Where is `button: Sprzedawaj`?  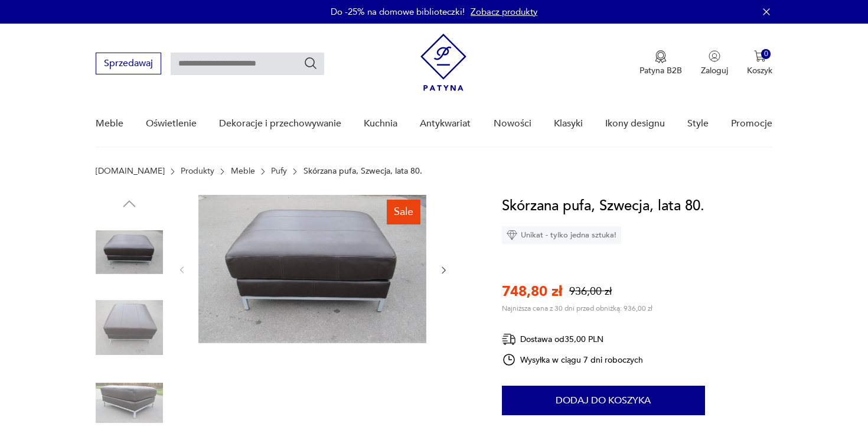
button: Sprzedawaj is located at coordinates (128, 63).